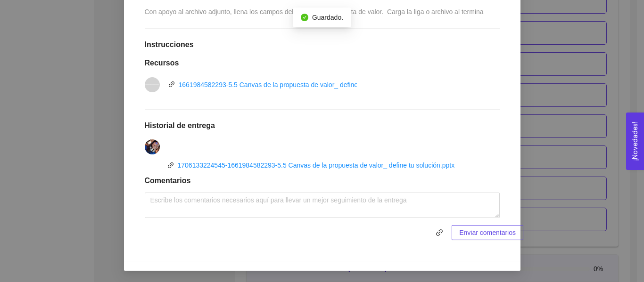 This screenshot has width=644, height=282. I want to click on span: check-circle, so click(304, 18).